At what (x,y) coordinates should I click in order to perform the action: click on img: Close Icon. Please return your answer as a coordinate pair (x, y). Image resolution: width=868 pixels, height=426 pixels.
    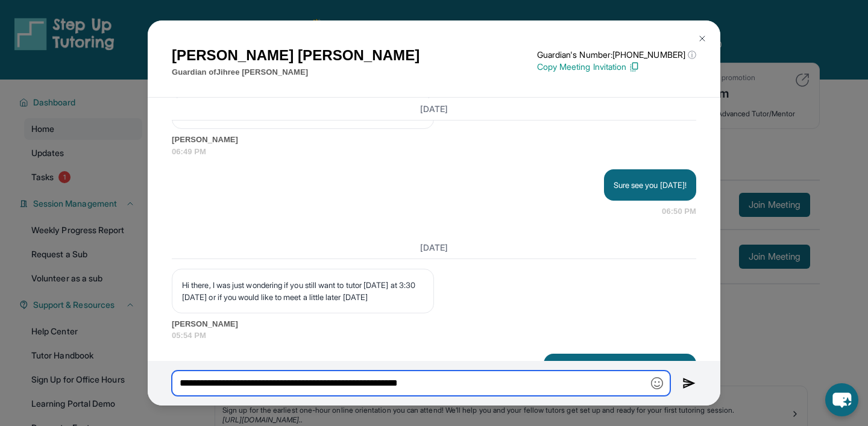
    Looking at the image, I should click on (702, 38).